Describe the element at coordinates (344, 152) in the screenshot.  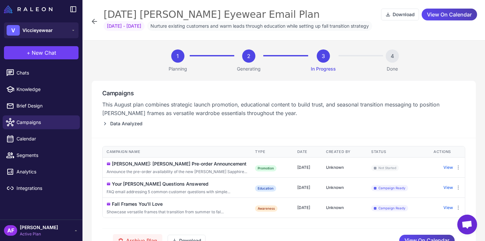
I see `th: Created By` at that location.